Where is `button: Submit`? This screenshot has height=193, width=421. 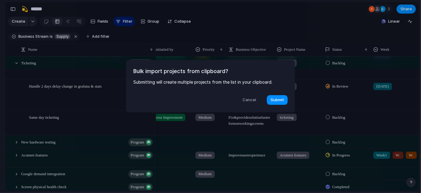 button: Submit is located at coordinates (277, 100).